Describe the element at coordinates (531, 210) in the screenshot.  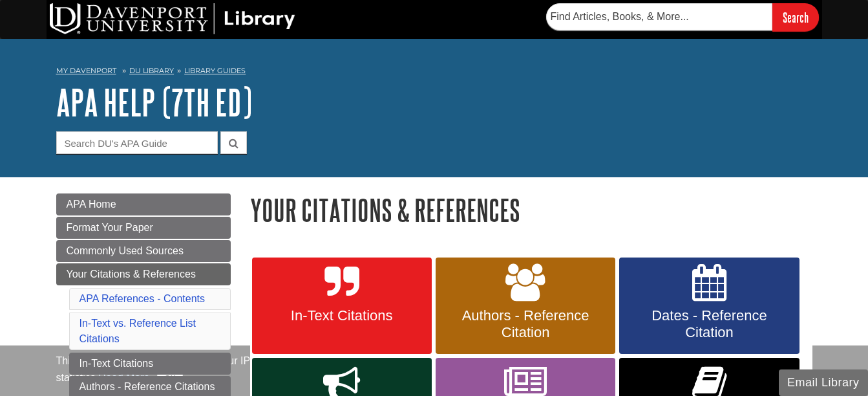
I see `h1: Your Citations & References` at that location.